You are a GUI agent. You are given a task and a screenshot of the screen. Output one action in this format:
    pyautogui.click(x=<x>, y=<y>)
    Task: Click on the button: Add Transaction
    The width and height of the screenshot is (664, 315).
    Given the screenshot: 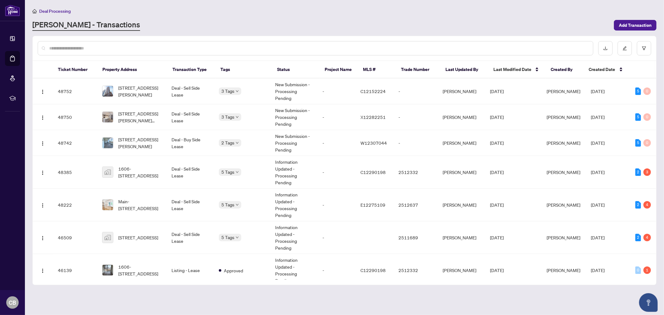 What is the action you would take?
    pyautogui.click(x=635, y=25)
    